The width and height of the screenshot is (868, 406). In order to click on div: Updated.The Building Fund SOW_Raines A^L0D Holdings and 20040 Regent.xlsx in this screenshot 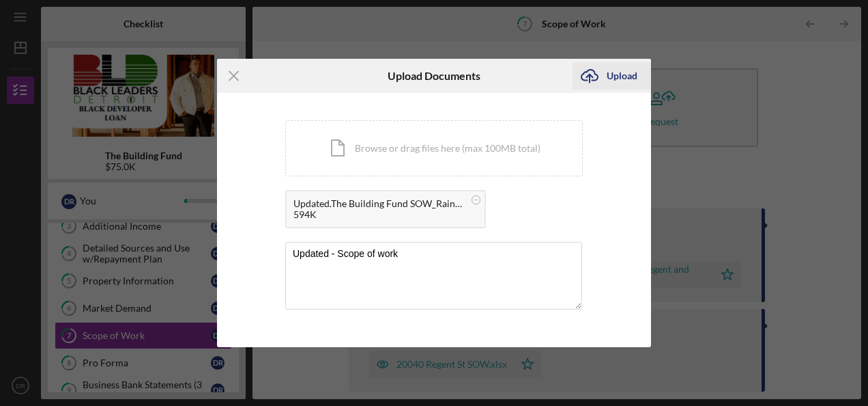, I will do `click(379, 204)`.